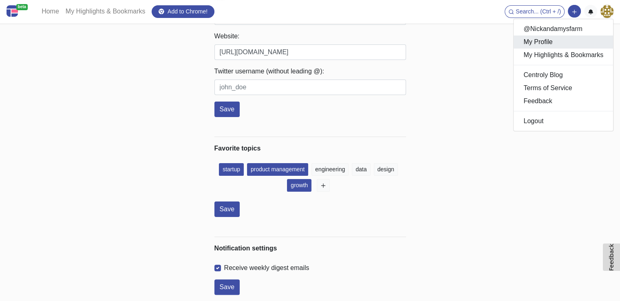  Describe the element at coordinates (22, 7) in the screenshot. I see `span: beta` at that location.